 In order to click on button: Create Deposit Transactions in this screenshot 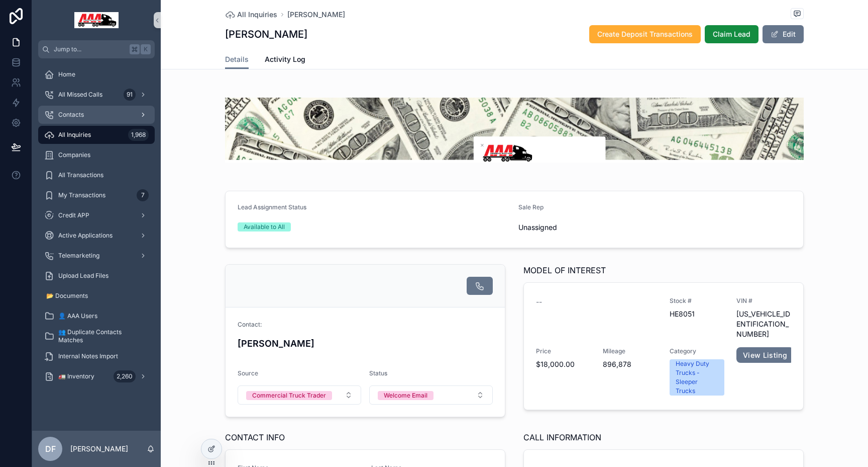, I will do `click(645, 34)`.